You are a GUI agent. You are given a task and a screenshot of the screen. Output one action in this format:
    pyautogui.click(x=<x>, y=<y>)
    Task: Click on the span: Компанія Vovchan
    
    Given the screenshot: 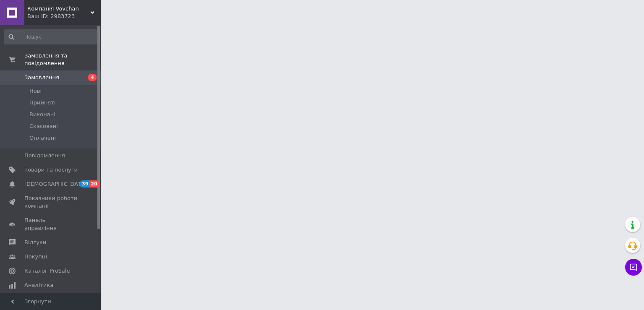 What is the action you would take?
    pyautogui.click(x=59, y=9)
    